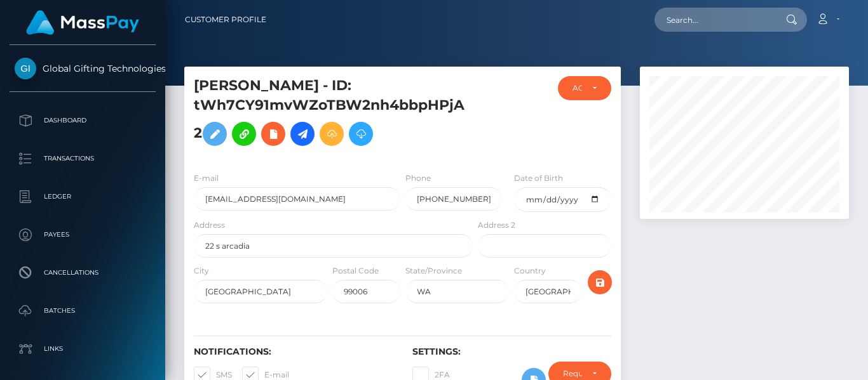 The image size is (868, 380). I want to click on img: Global Gifting Technologies Inc, so click(25, 68).